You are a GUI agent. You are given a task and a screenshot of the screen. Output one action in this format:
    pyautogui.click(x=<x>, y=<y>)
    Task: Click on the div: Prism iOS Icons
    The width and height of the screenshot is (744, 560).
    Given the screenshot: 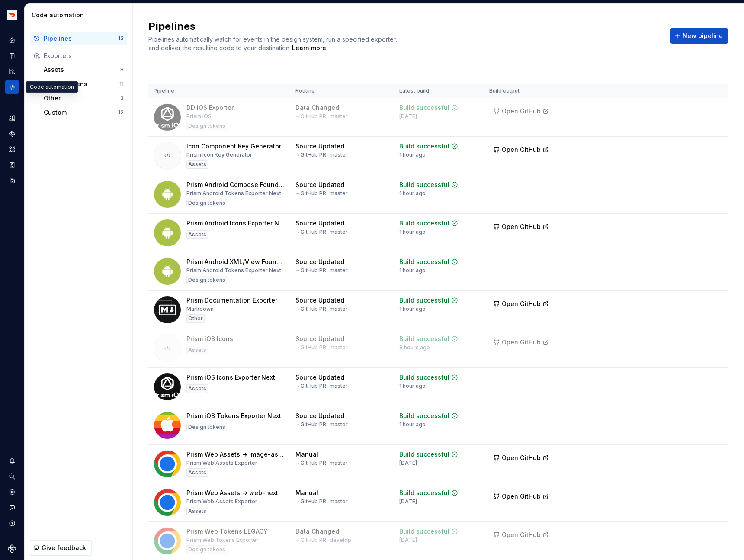 What is the action you would take?
    pyautogui.click(x=210, y=339)
    